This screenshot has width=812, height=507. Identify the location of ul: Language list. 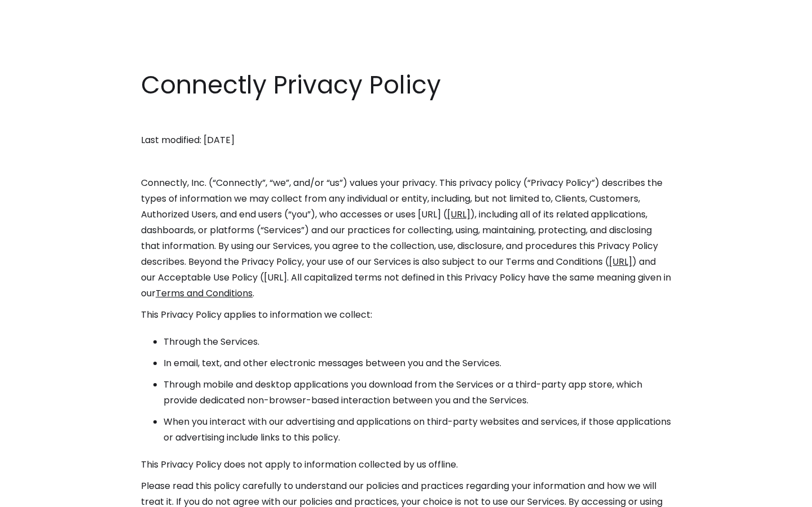
(45, 496).